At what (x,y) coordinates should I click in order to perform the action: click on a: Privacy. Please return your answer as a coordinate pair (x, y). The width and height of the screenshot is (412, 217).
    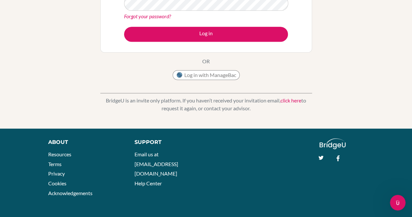
    Looking at the image, I should click on (56, 173).